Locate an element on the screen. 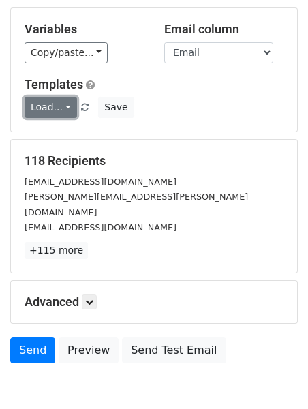 The height and width of the screenshot is (409, 308). a: Load... is located at coordinates (50, 107).